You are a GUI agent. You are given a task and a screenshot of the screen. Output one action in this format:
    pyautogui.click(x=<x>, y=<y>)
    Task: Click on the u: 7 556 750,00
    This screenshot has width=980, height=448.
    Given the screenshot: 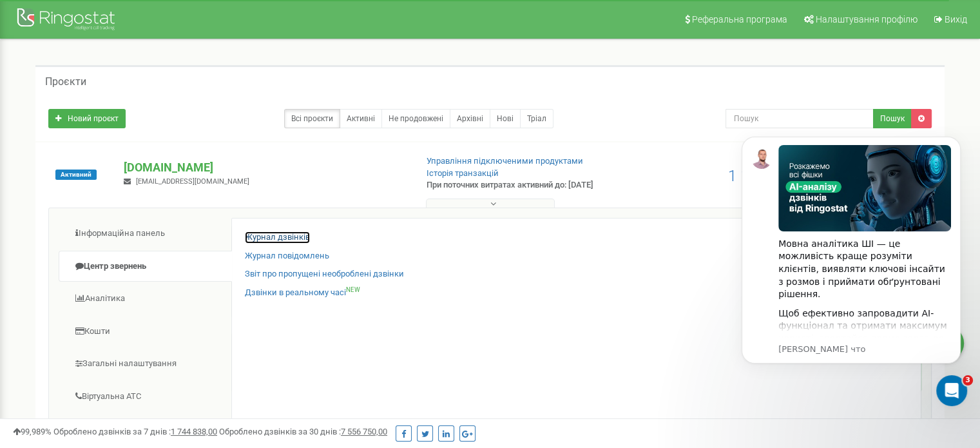 What is the action you would take?
    pyautogui.click(x=364, y=431)
    